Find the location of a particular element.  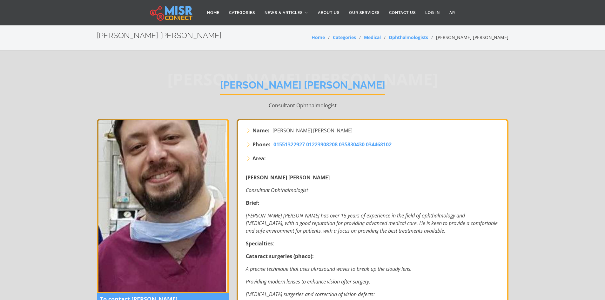

a: Contact Us is located at coordinates (402, 13).